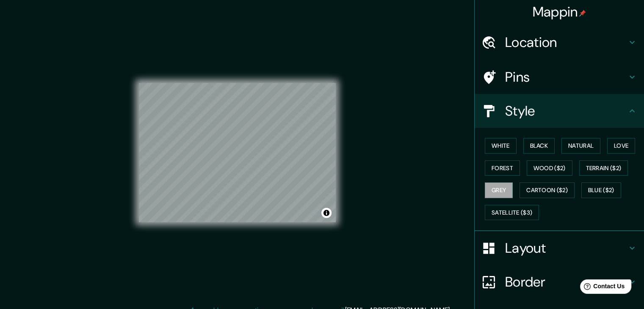  What do you see at coordinates (559, 12) in the screenshot?
I see `h4: Mappin` at bounding box center [559, 12].